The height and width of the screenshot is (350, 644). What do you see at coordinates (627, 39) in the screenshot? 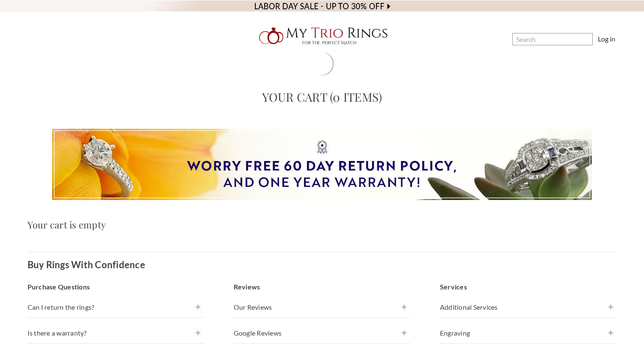
I see `a: Cart with 0 items` at bounding box center [627, 39].